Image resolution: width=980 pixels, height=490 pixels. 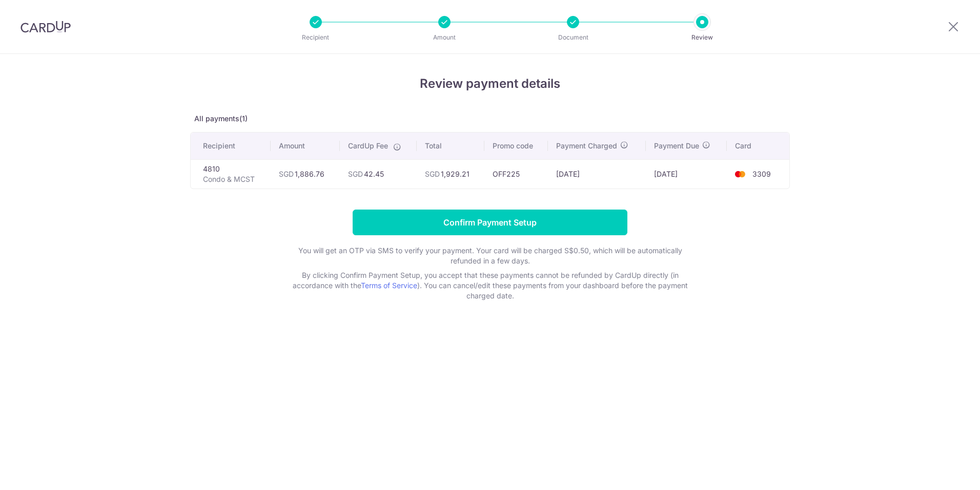 I want to click on p: Recipient, so click(x=316, y=37).